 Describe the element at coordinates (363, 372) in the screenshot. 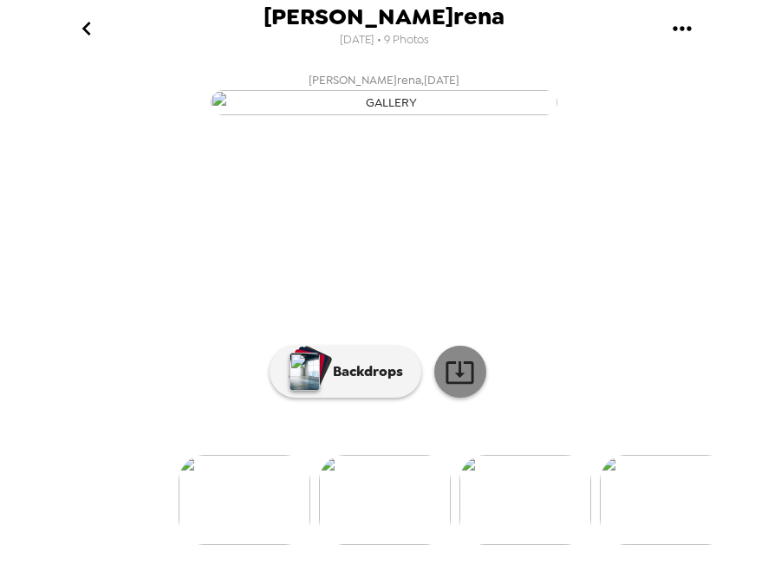

I see `p: Backdrops` at that location.